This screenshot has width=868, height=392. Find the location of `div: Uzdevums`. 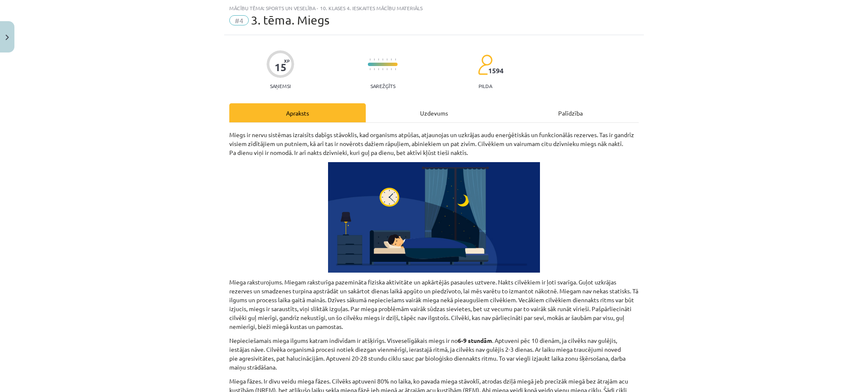

div: Uzdevums is located at coordinates (434, 113).